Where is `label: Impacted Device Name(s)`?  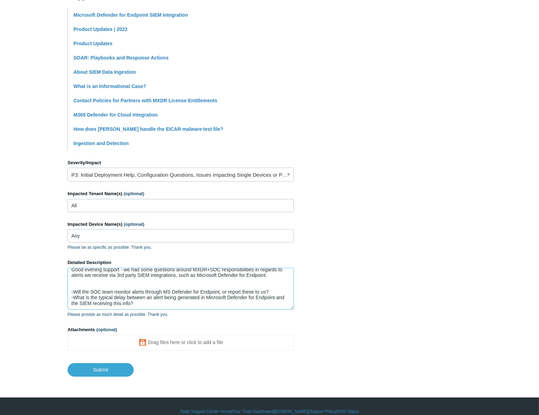 label: Impacted Device Name(s) is located at coordinates (181, 225).